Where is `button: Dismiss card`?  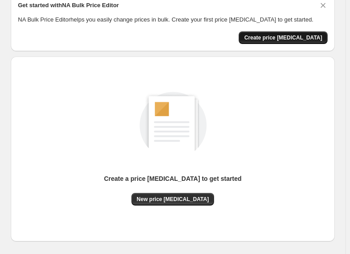
button: Dismiss card is located at coordinates (323, 5).